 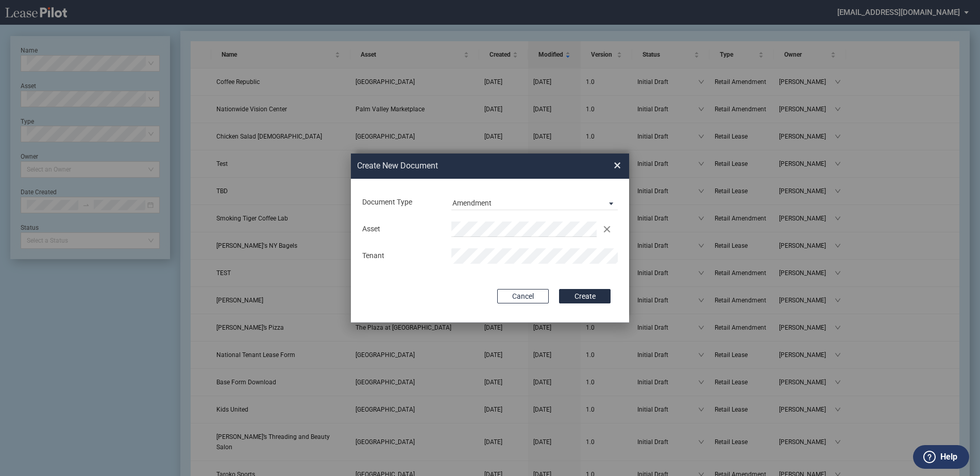 What do you see at coordinates (535, 203) in the screenshot?
I see `md-select: Document Type: Amendment` at bounding box center [535, 203].